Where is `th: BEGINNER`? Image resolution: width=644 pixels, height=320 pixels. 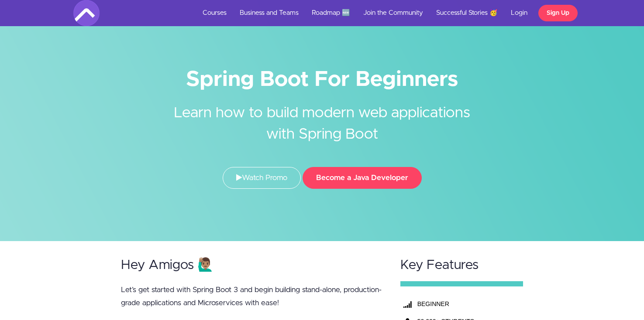 th: BEGINNER is located at coordinates (464, 304).